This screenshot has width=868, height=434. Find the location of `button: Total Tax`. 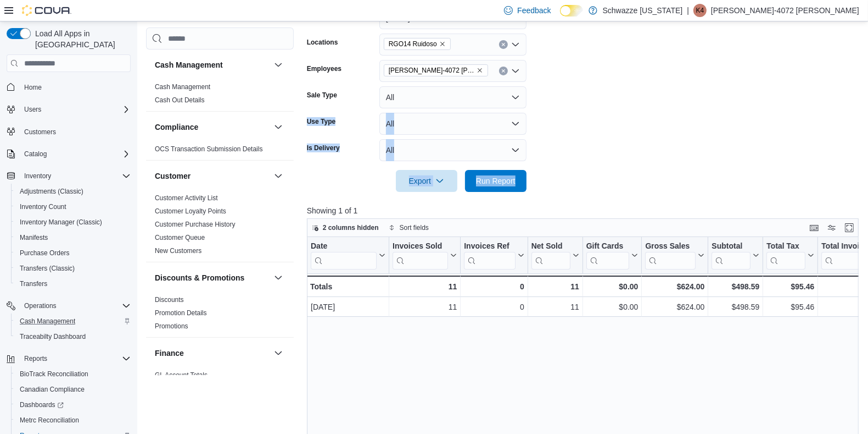

button: Total Tax is located at coordinates (790, 255).